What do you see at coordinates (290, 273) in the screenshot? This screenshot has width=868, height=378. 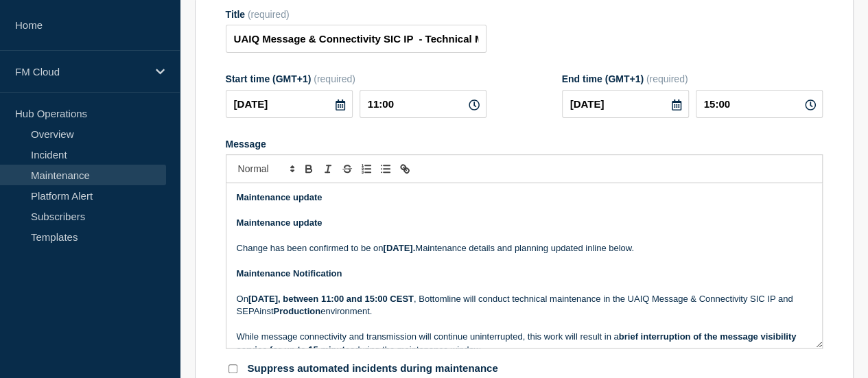 I see `strong: Maintenance Notification` at bounding box center [290, 273].